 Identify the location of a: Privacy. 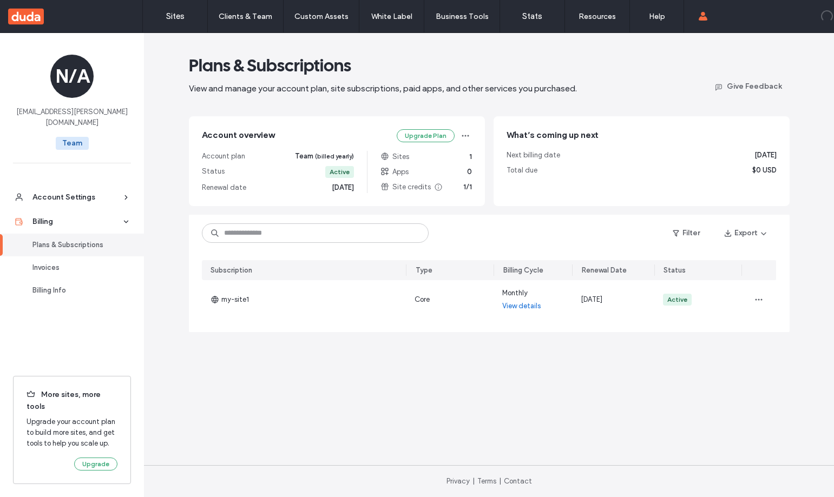
(458, 481).